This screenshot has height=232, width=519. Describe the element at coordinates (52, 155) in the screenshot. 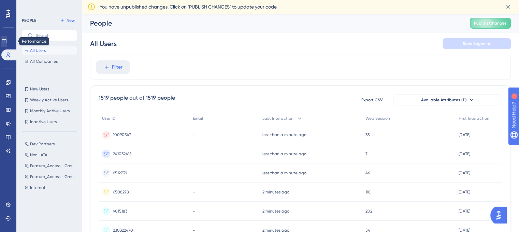

I see `button: Non-IATA` at that location.